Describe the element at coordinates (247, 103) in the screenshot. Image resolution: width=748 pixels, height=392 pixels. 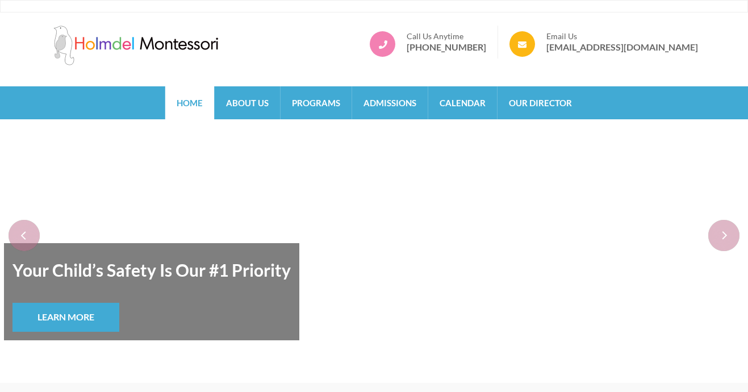
I see `a: About Us` at that location.